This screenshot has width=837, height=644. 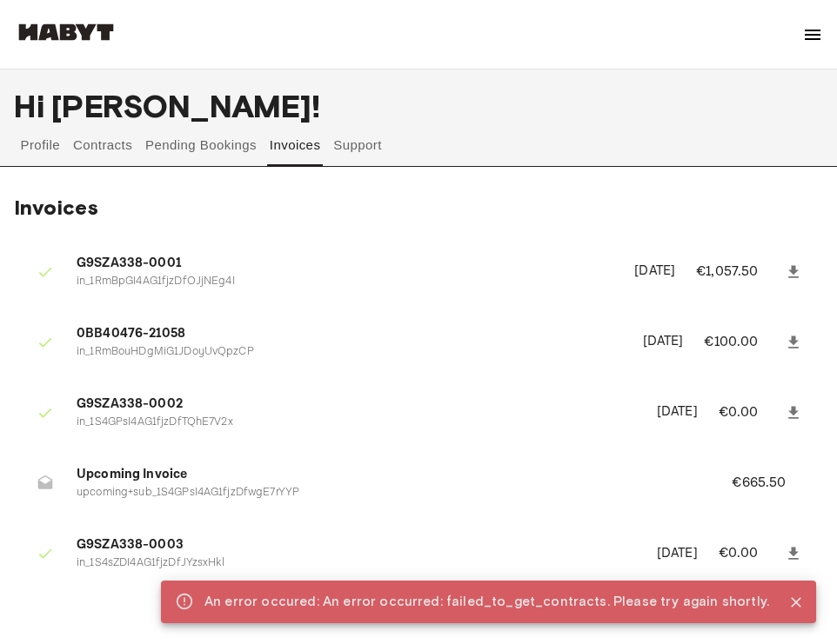 What do you see at coordinates (356, 564) in the screenshot?
I see `p: in_1S4sZDI4AG1fjzDfJYzsxHkl` at bounding box center [356, 564].